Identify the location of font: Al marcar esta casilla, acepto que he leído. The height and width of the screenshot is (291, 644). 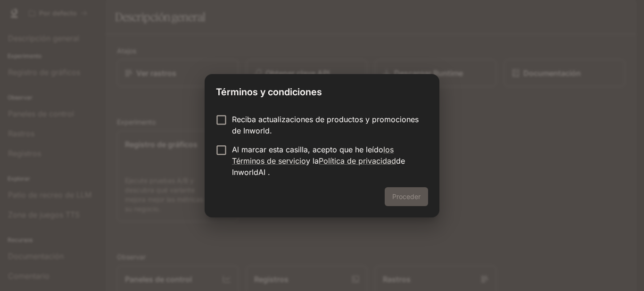
(307, 150).